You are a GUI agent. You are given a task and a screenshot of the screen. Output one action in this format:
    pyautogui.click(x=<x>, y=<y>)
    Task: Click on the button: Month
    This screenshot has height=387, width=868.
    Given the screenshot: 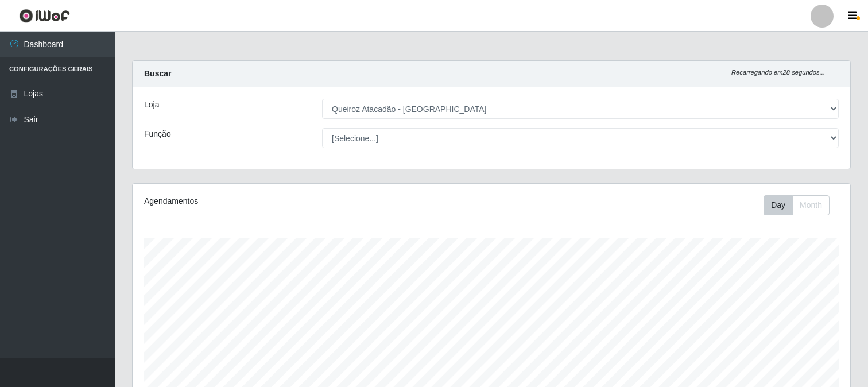 What is the action you would take?
    pyautogui.click(x=811, y=205)
    